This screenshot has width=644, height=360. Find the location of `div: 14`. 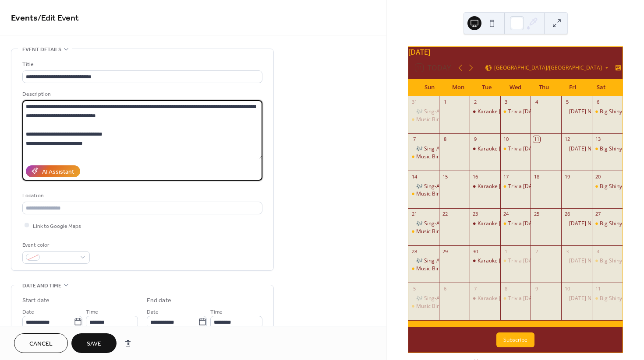

div: 14 is located at coordinates (414, 176).